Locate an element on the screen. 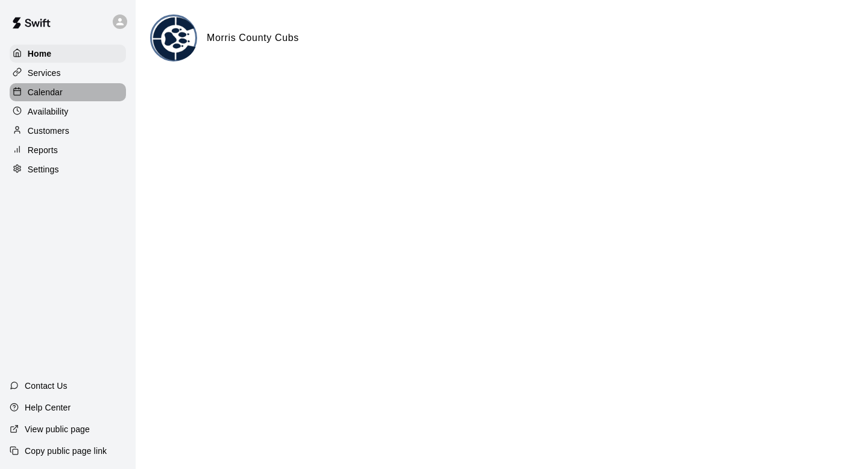 This screenshot has width=868, height=469. a: Home is located at coordinates (68, 53).